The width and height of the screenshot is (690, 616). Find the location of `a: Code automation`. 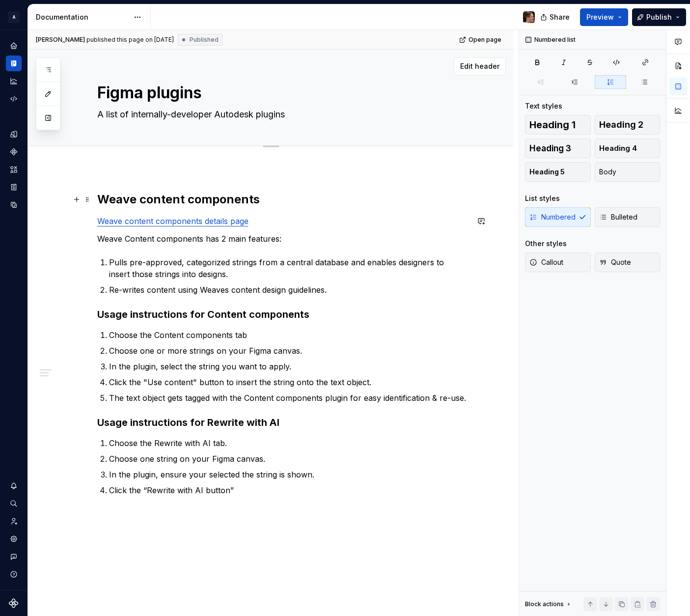

a: Code automation is located at coordinates (14, 99).